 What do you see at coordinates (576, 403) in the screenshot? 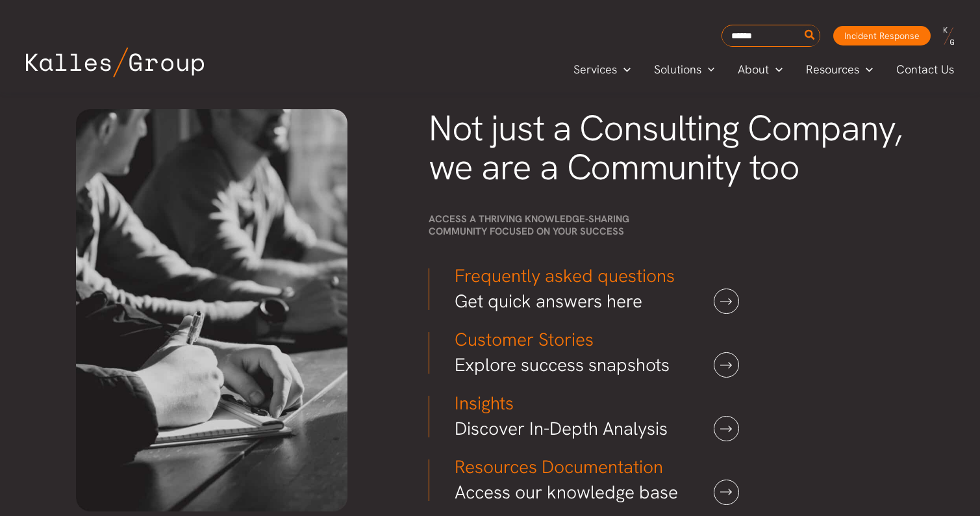
I see `h3: Insights` at bounding box center [576, 403].